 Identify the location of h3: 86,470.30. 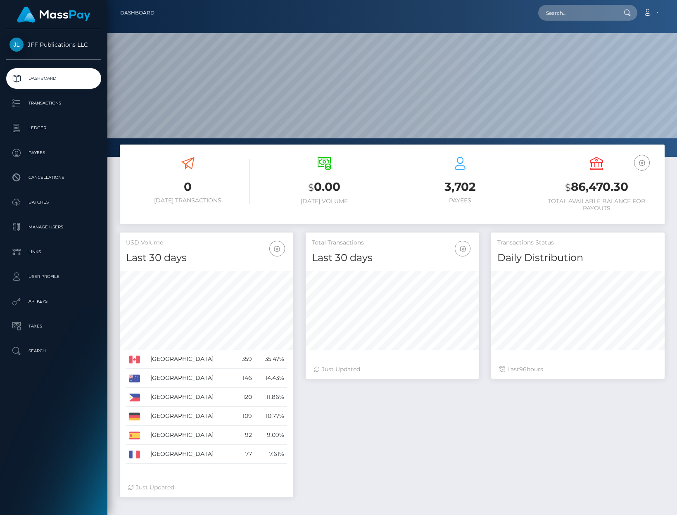
(597, 187).